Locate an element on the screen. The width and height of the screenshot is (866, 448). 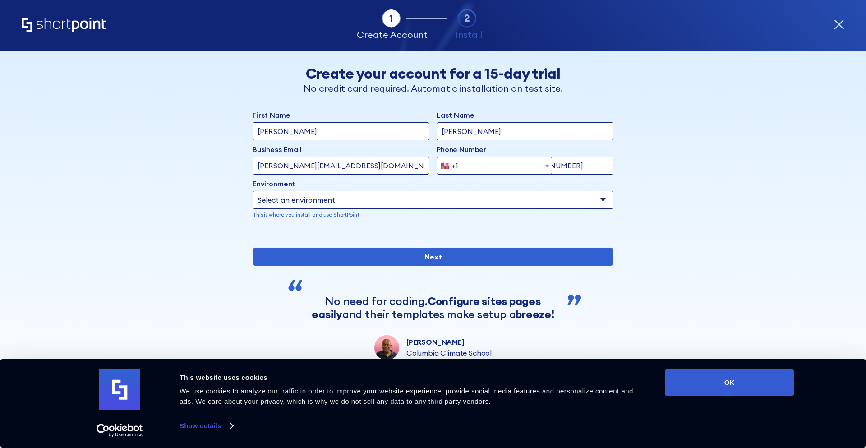
a: Show details is located at coordinates (206, 426).